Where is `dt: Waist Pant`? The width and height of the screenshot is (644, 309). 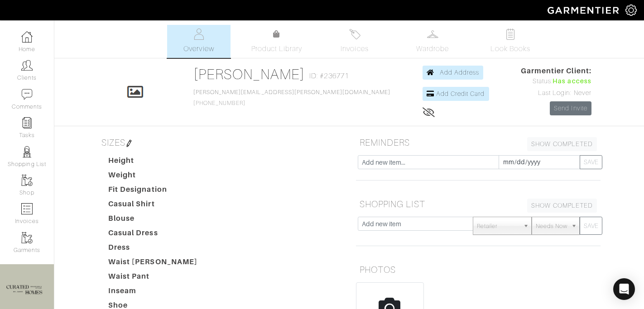 dt: Waist Pant is located at coordinates (153, 278).